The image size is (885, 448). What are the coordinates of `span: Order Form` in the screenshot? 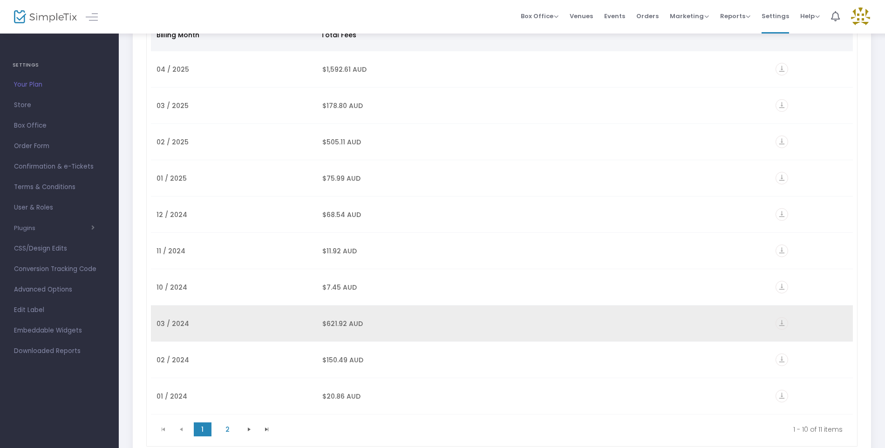 It's located at (59, 146).